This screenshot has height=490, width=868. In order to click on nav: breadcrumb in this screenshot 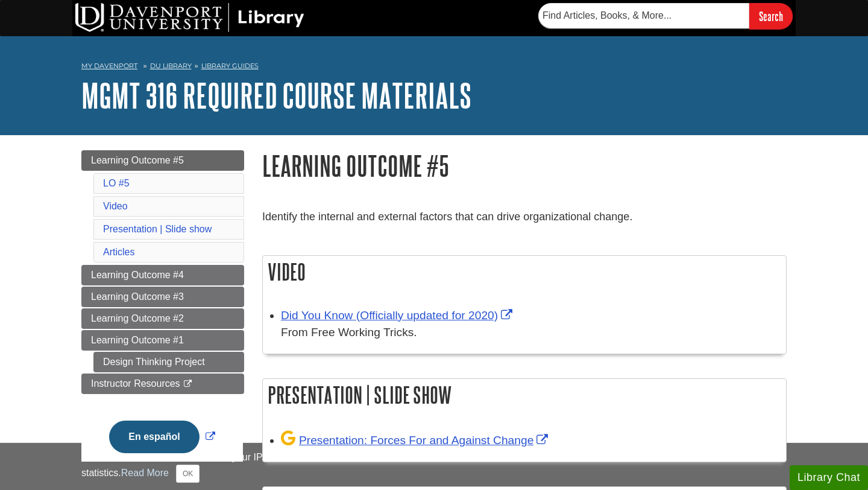, I will do `click(434, 68)`.